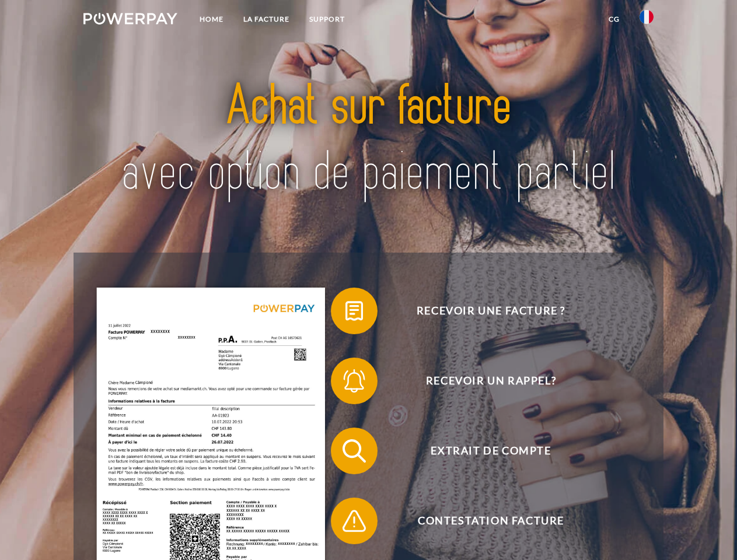 This screenshot has width=737, height=560. I want to click on a: Home, so click(212, 19).